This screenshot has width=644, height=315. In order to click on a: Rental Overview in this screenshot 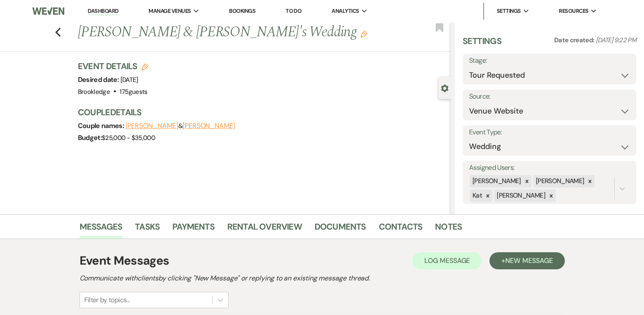, I will do `click(264, 229)`.